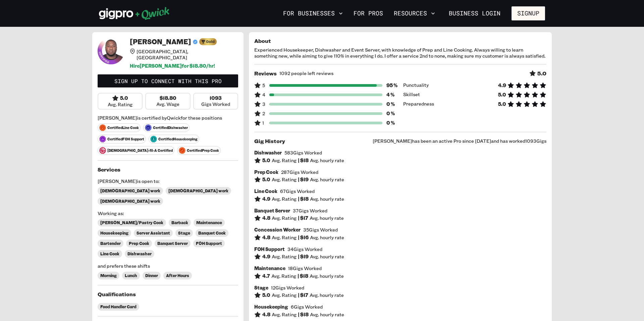  Describe the element at coordinates (310, 211) in the screenshot. I see `span: 37 Gigs Worked` at that location.